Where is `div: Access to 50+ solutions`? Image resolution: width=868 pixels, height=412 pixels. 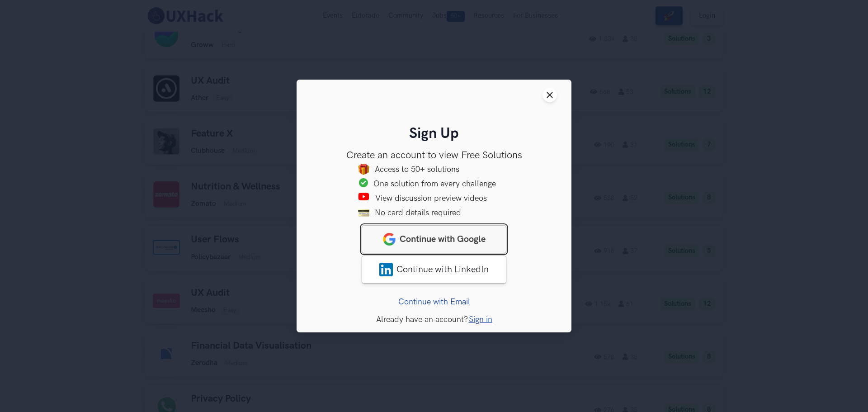
div: Access to 50+ solutions is located at coordinates (443, 169).